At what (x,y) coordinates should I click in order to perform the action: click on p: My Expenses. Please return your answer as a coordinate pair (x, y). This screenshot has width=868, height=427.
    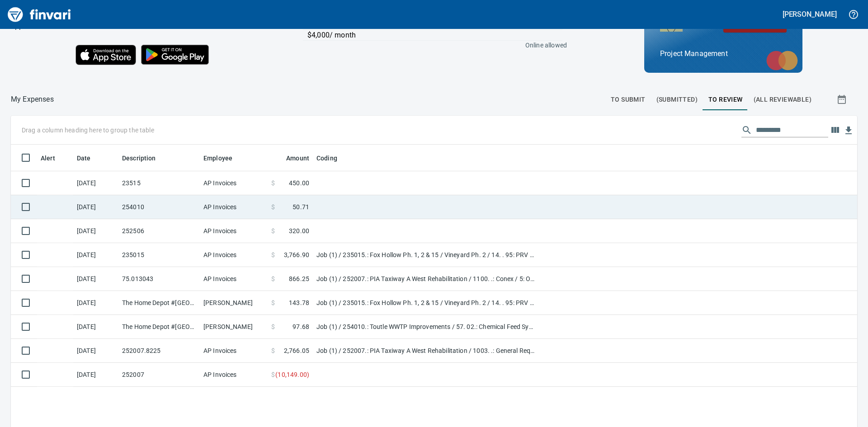
    Looking at the image, I should click on (32, 99).